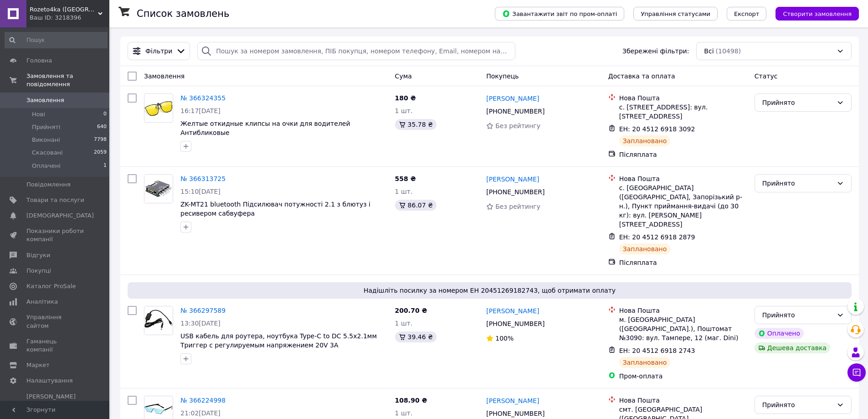 The image size is (868, 419). I want to click on span: Повідомлення, so click(48, 184).